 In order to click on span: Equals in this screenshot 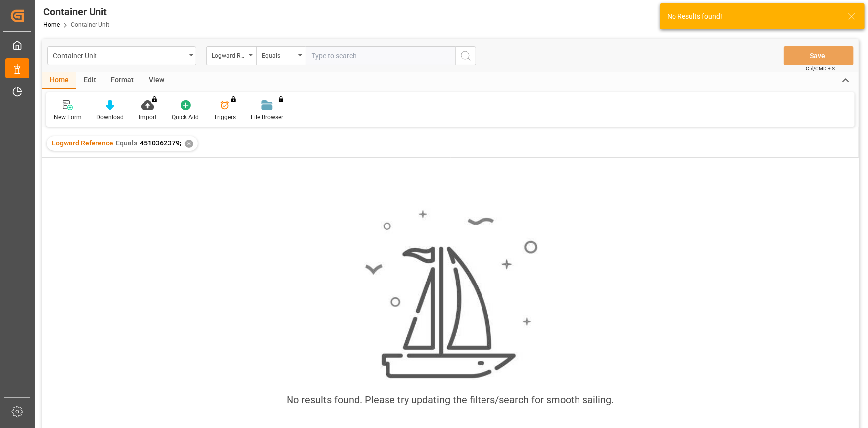, I will do `click(127, 143)`.